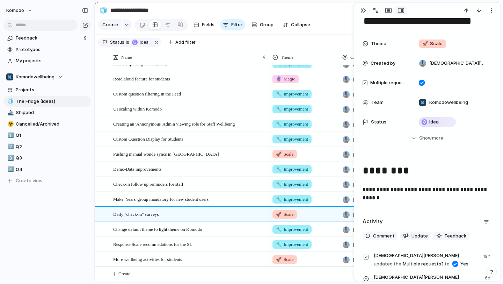 This screenshot has height=284, width=503. I want to click on span: Filter, so click(237, 25).